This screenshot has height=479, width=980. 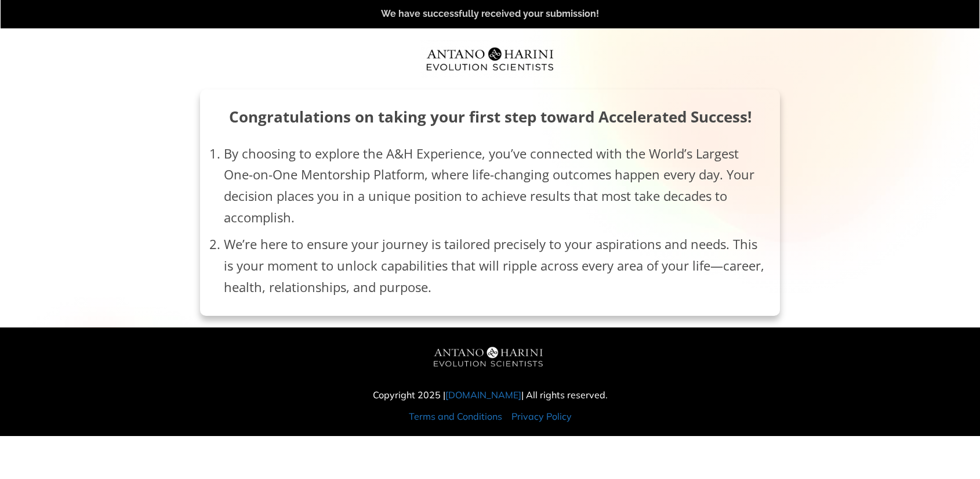 What do you see at coordinates (490, 117) in the screenshot?
I see `strong: Congratulations on taking your first step toward Accelerated Success!` at bounding box center [490, 117].